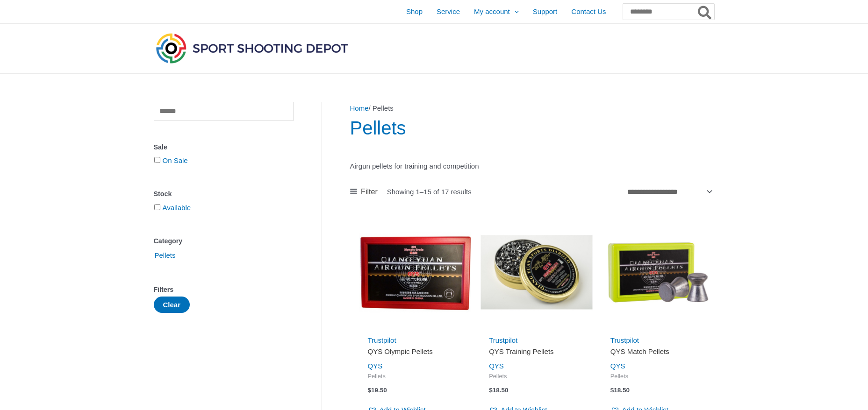 This screenshot has height=410, width=868. What do you see at coordinates (370, 192) in the screenshot?
I see `span: Filter` at bounding box center [370, 192].